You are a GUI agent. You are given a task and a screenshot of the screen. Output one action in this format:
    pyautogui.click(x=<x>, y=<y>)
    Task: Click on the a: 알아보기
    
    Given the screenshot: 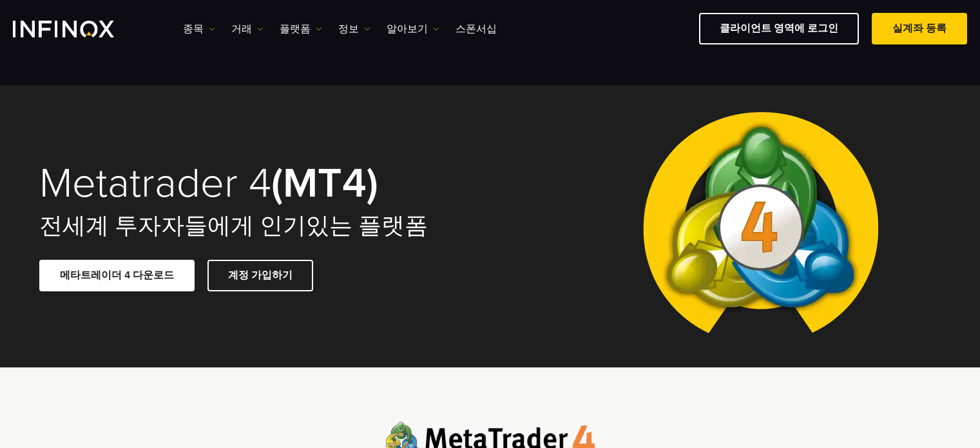 What is the action you would take?
    pyautogui.click(x=413, y=29)
    